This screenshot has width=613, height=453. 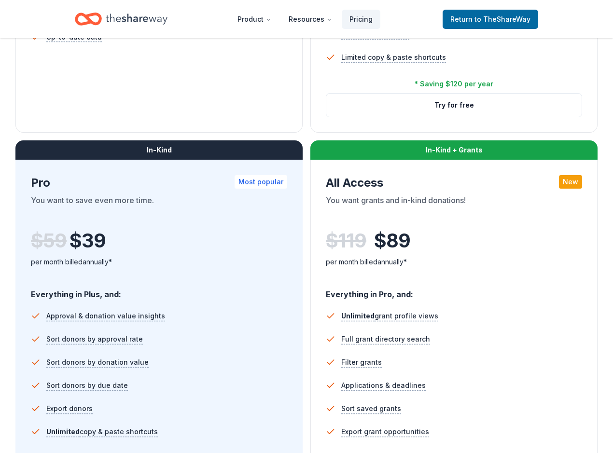 What do you see at coordinates (361, 362) in the screenshot?
I see `span: Filter grants` at bounding box center [361, 362].